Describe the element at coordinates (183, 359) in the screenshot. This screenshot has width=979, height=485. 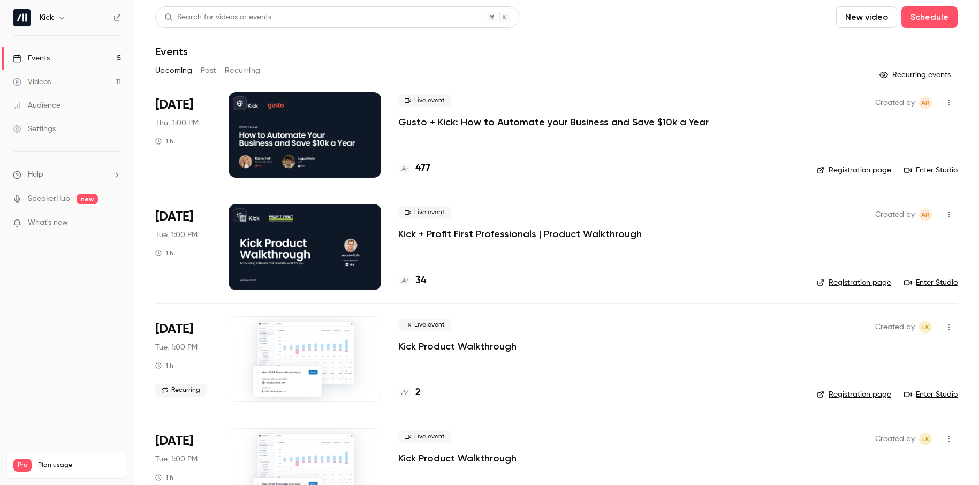
I see `div: Sep 30 Tue, 11:00 AM (America/Los Angeles)` at that location.